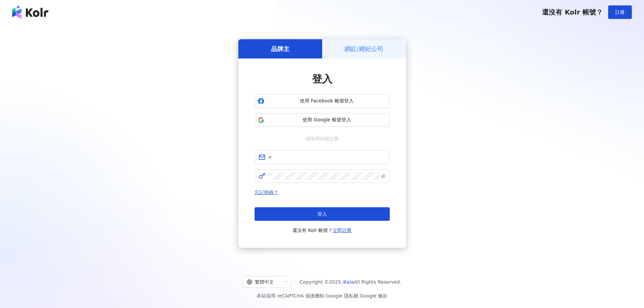 Image resolution: width=644 pixels, height=308 pixels. Describe the element at coordinates (342, 296) in the screenshot. I see `a: Google 隱私權` at that location.